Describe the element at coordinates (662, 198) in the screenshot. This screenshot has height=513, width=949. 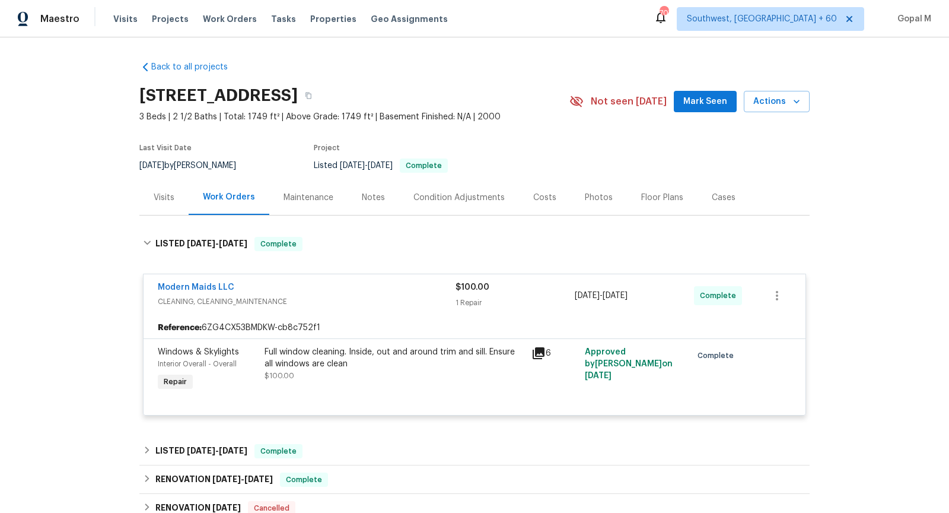
I see `div: Floor Plans` at that location.